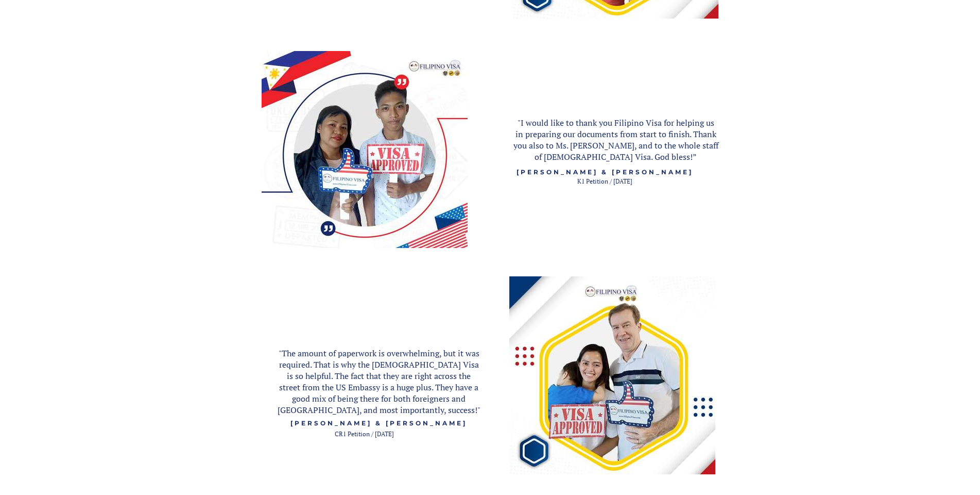  Describe the element at coordinates (616, 140) in the screenshot. I see `span: "I would like to thank you Filipino Visa for helping us in preparing our documents from start to ...` at that location.